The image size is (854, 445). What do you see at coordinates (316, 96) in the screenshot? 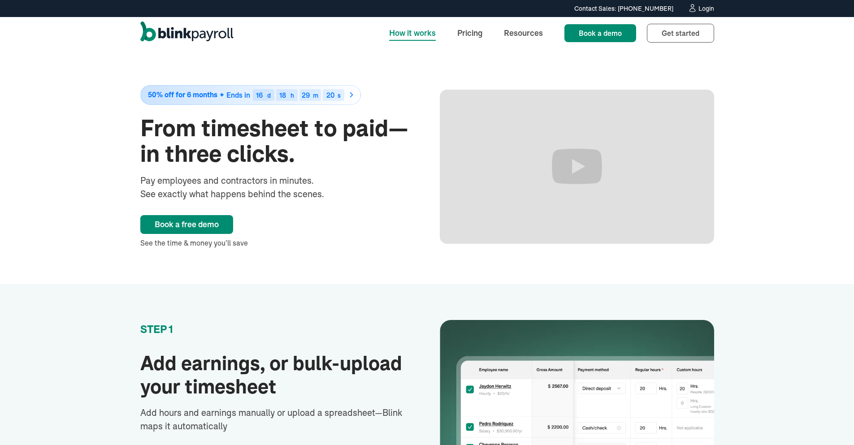
I see `div: m` at bounding box center [316, 96].